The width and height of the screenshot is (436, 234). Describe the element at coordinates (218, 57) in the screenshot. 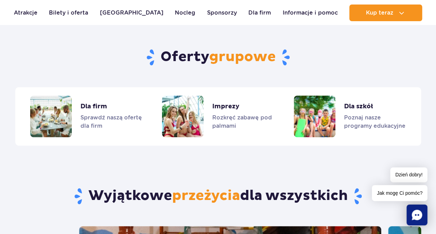

I see `h2: Oferty` at that location.